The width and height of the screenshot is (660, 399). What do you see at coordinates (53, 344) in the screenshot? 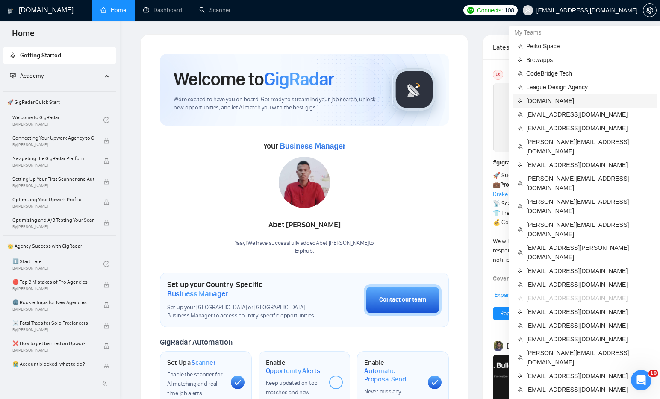
I see `span: ❌ How to get banned on Upwork` at bounding box center [53, 344].